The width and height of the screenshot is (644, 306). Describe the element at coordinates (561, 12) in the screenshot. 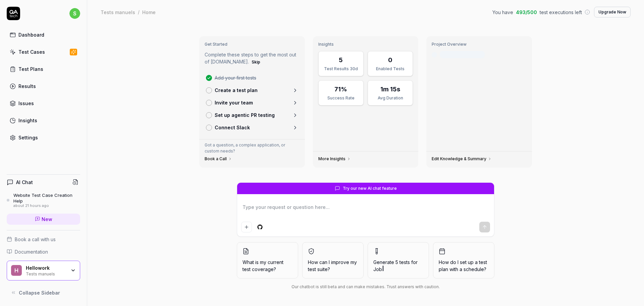

I see `span: test executions left` at that location.